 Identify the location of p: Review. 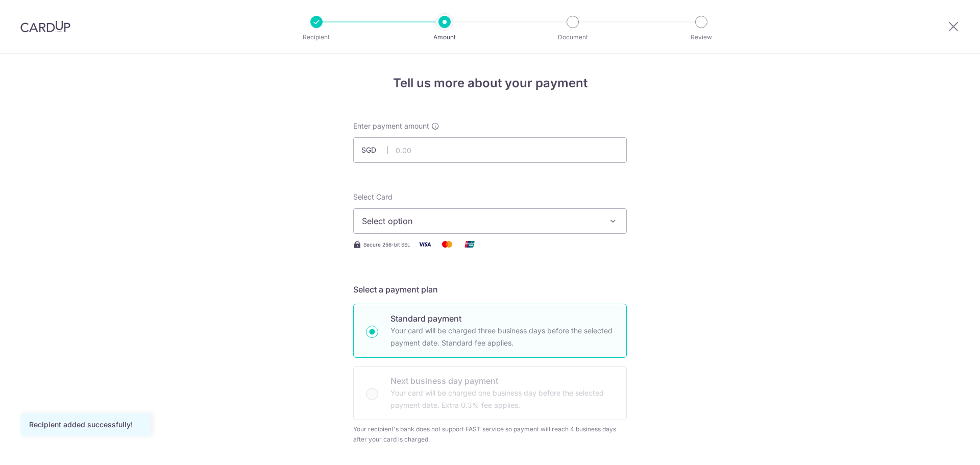
(701, 37).